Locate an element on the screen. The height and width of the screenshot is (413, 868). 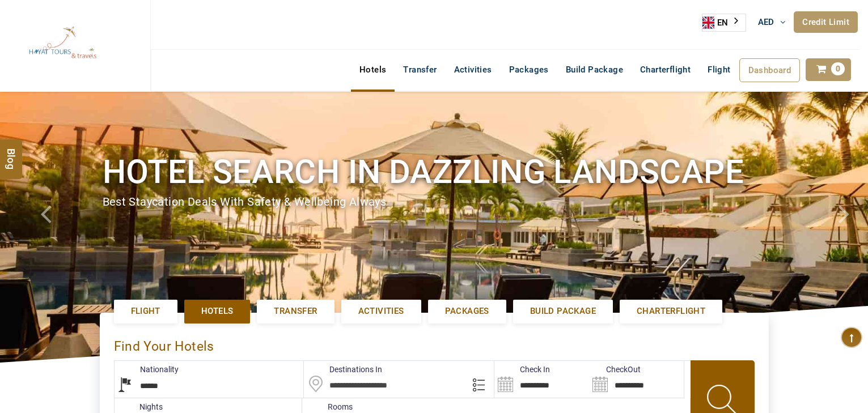
a: 0 is located at coordinates (829, 69).